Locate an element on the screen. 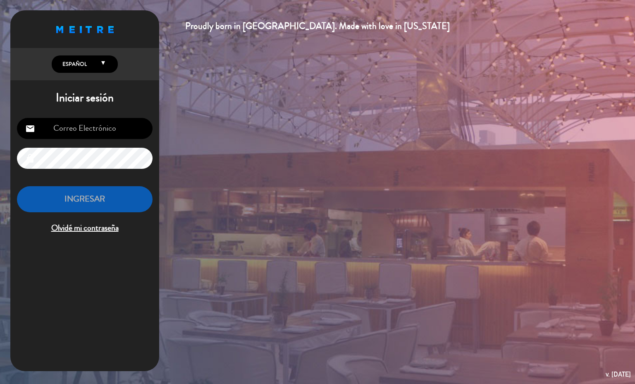 The height and width of the screenshot is (384, 635). i: email is located at coordinates (30, 129).